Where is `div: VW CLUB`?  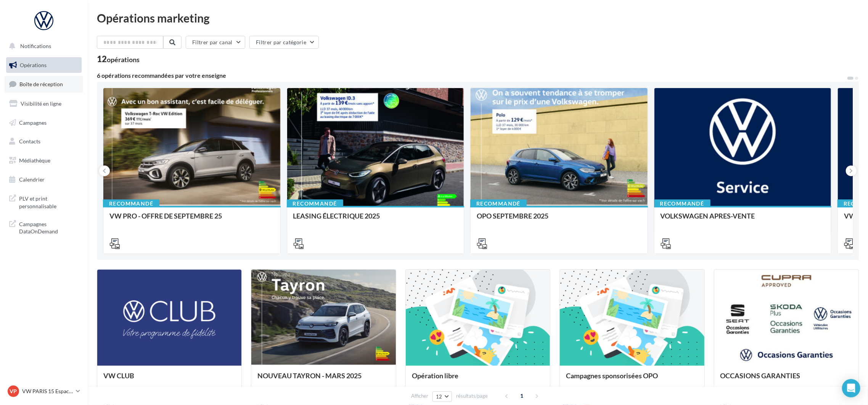
div: VW CLUB is located at coordinates (169, 379).